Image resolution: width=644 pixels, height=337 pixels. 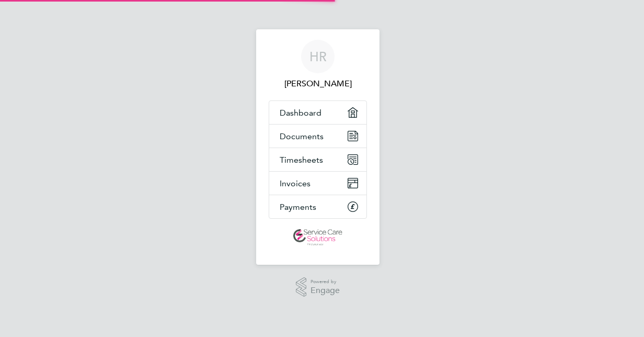 I want to click on span: Engage, so click(x=325, y=290).